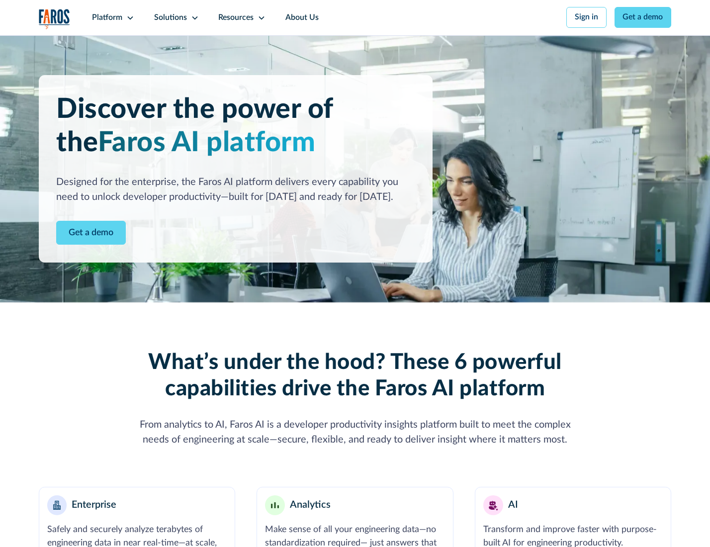  I want to click on a: home, so click(55, 19).